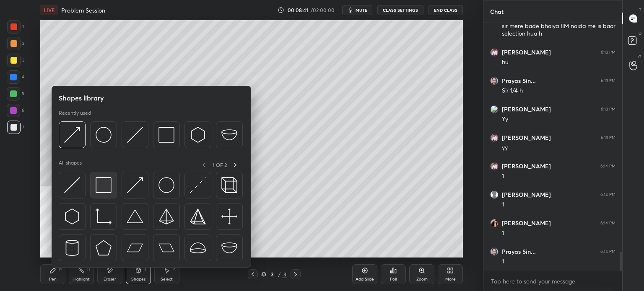 Image resolution: width=644 pixels, height=291 pixels. I want to click on div: H, so click(89, 270).